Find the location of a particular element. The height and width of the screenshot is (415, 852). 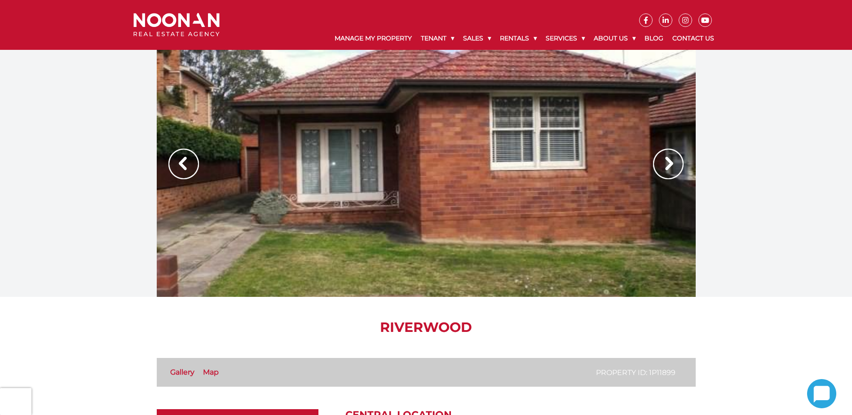

a: Manage My Property is located at coordinates (373, 38).